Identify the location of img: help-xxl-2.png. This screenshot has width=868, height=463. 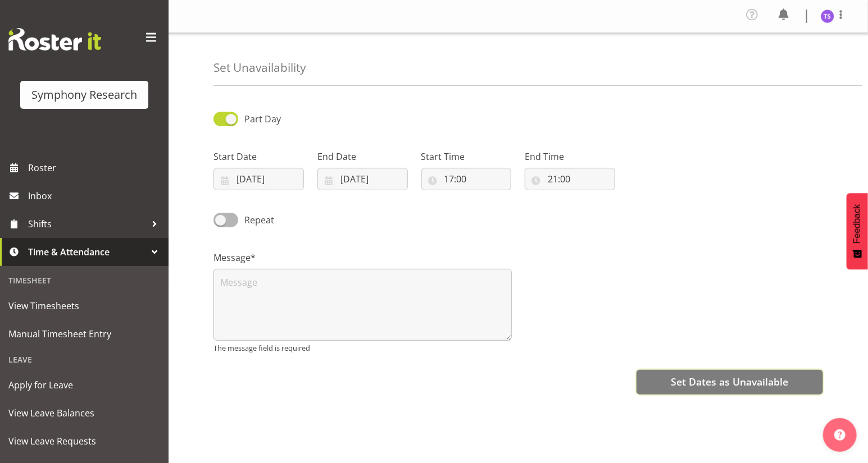
(839, 435).